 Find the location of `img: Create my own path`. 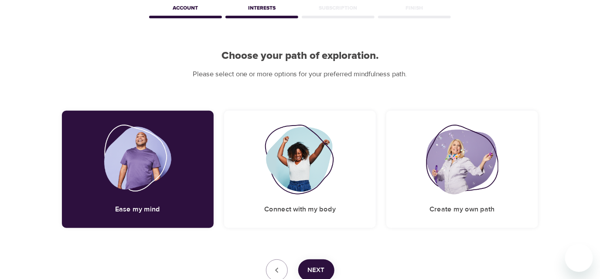

img: Create my own path is located at coordinates (462, 159).